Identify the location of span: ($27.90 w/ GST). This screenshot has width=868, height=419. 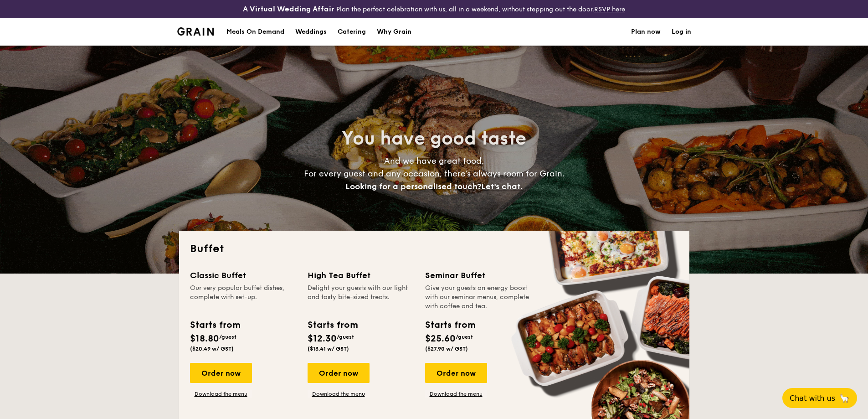
(446, 349).